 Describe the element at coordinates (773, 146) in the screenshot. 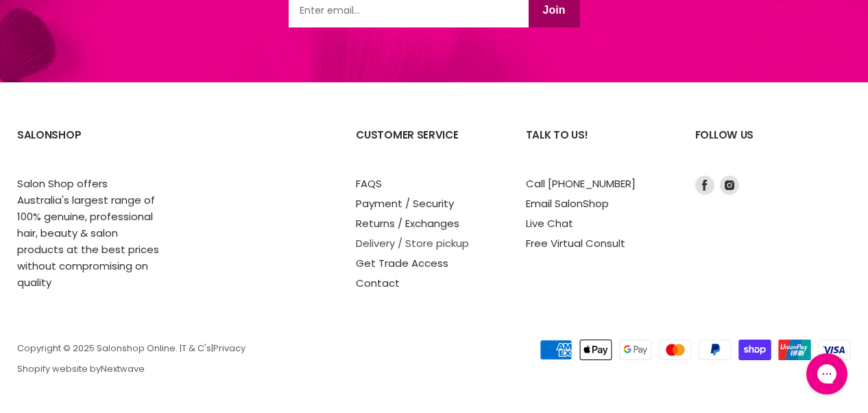

I see `h2: Follow us` at that location.